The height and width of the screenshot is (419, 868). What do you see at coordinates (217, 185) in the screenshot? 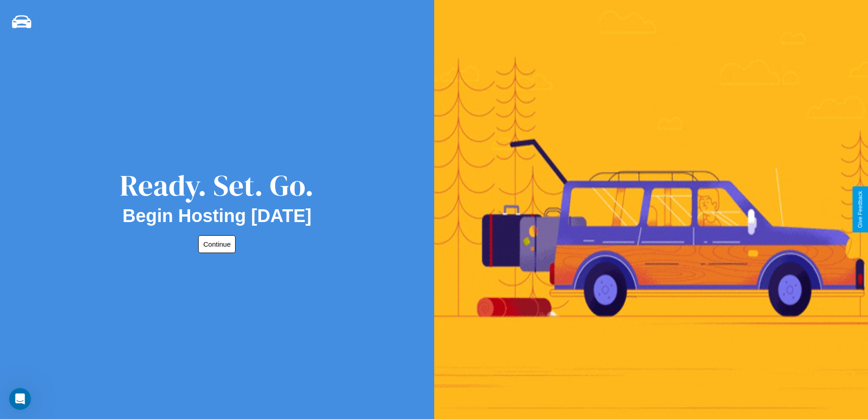
I see `div: Ready. Set. Go.` at bounding box center [217, 185].